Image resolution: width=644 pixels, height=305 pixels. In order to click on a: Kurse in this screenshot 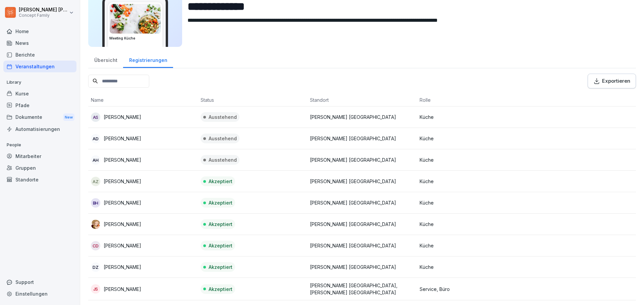, I will do `click(40, 93)`.